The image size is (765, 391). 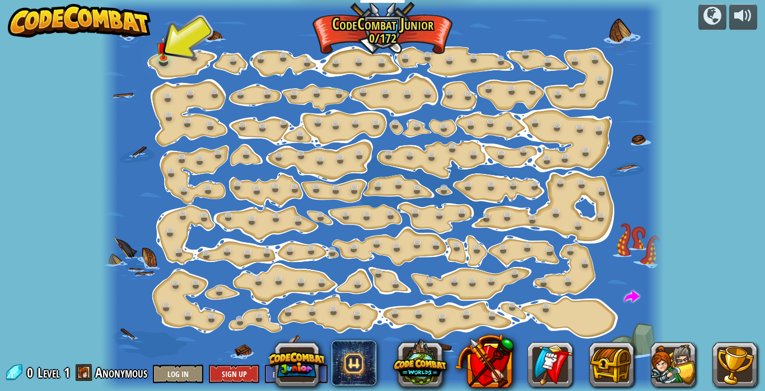 I want to click on button: Adjust volume, so click(x=744, y=17).